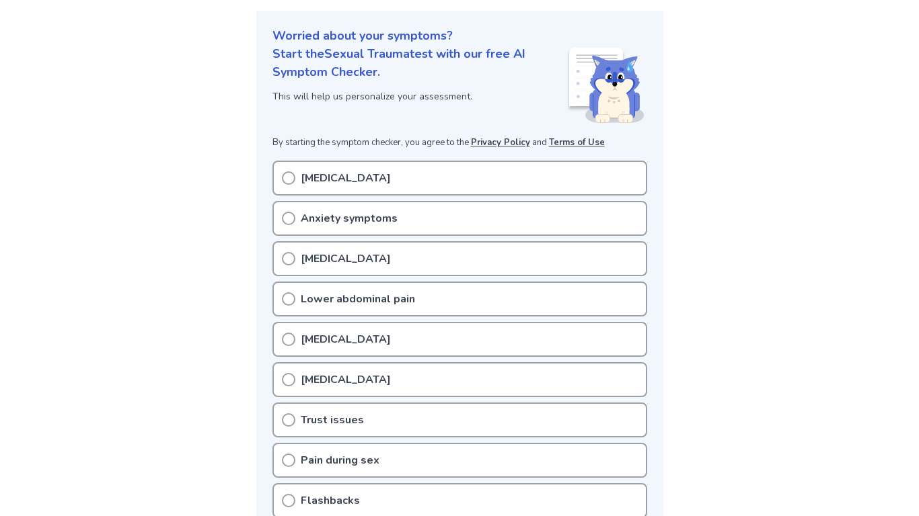 The width and height of the screenshot is (919, 516). I want to click on p: Start the Sexual Trauma test with our free AI Symptom Checker., so click(419, 63).